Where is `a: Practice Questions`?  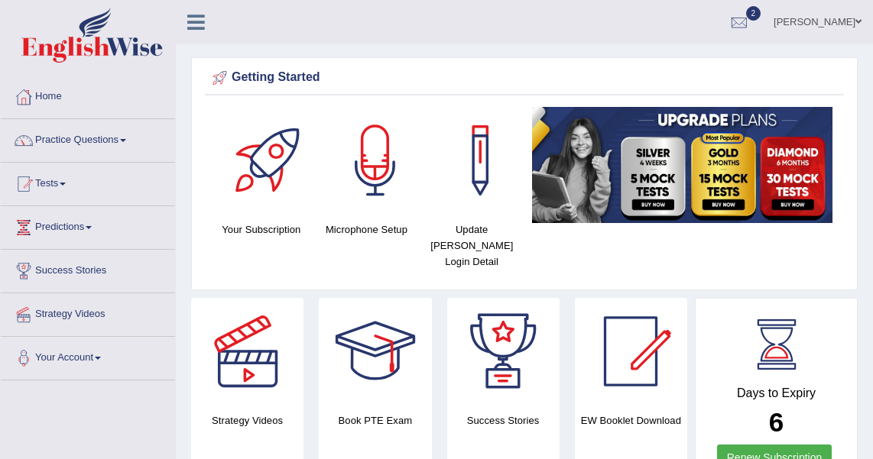
a: Practice Questions is located at coordinates (88, 138).